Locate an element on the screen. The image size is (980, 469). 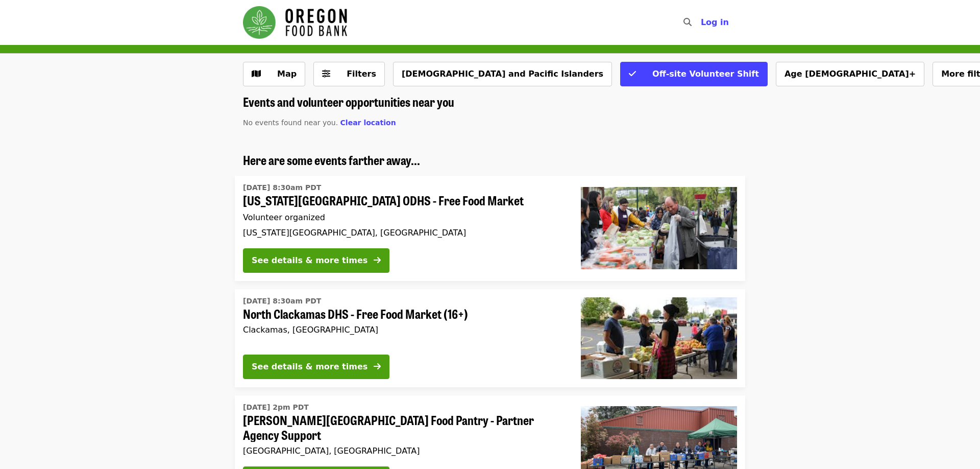
a: See details for "Oregon City ODHS - Free Food Market" is located at coordinates (490, 228).